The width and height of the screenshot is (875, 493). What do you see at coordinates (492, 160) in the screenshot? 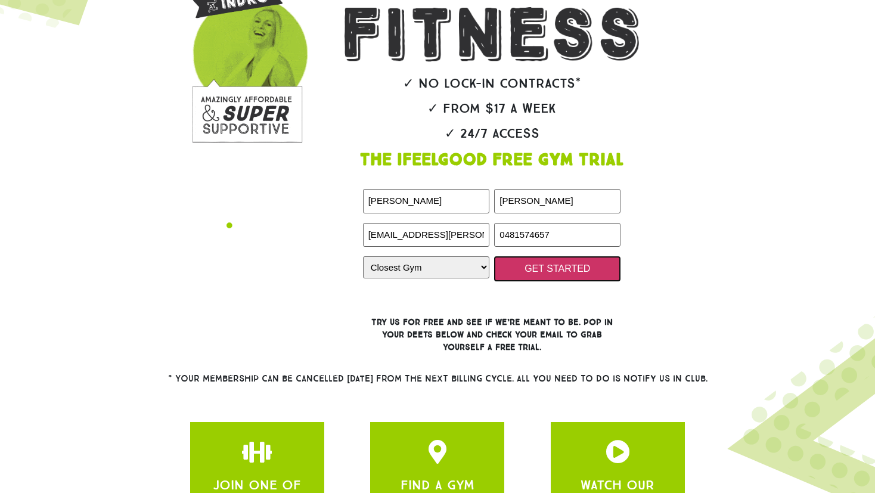
I see `h1: The IfeelGood Free Gym Trial` at bounding box center [492, 160].